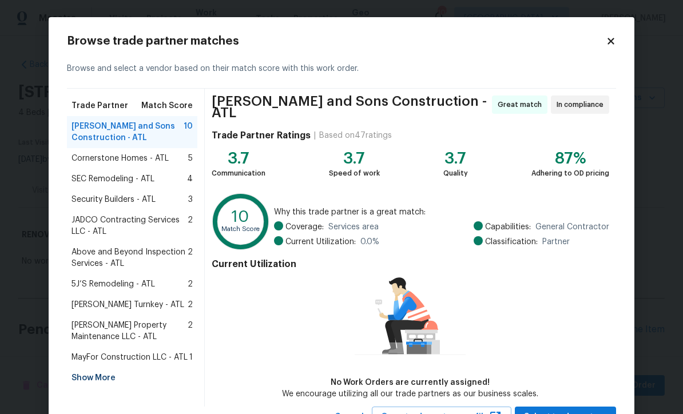 The width and height of the screenshot is (683, 414). I want to click on span: 5, so click(190, 158).